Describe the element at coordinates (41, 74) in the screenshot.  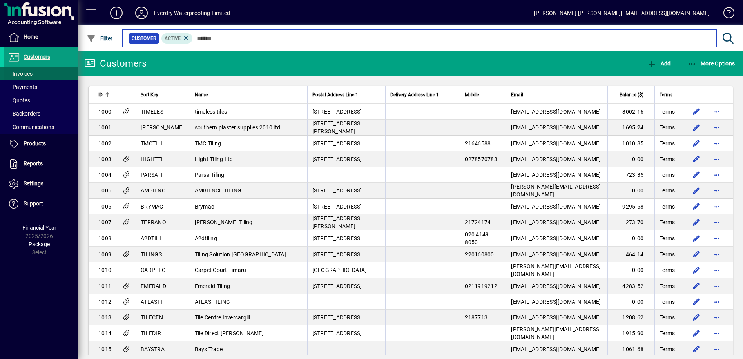
I see `a: Invoices` at that location.